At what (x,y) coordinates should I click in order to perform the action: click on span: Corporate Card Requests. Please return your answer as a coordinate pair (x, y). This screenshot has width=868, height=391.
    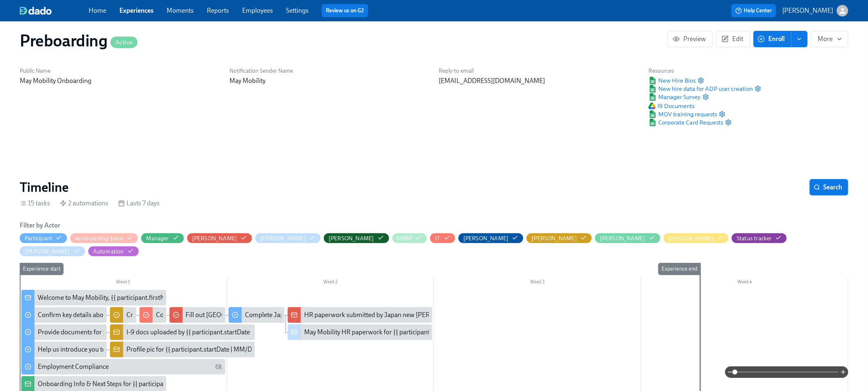
    Looking at the image, I should click on (686, 123).